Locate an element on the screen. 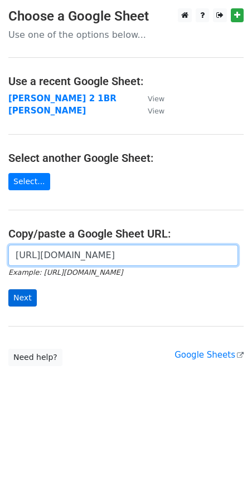 The height and width of the screenshot is (494, 252). a: Need help? is located at coordinates (35, 357).